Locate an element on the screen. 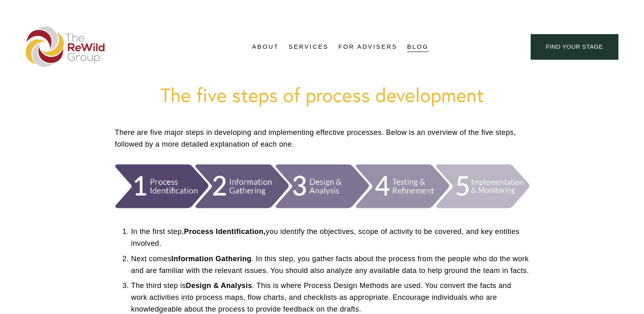  p: There are five major steps in developing and implementing effective processes. Below is an overvi... is located at coordinates (322, 139).